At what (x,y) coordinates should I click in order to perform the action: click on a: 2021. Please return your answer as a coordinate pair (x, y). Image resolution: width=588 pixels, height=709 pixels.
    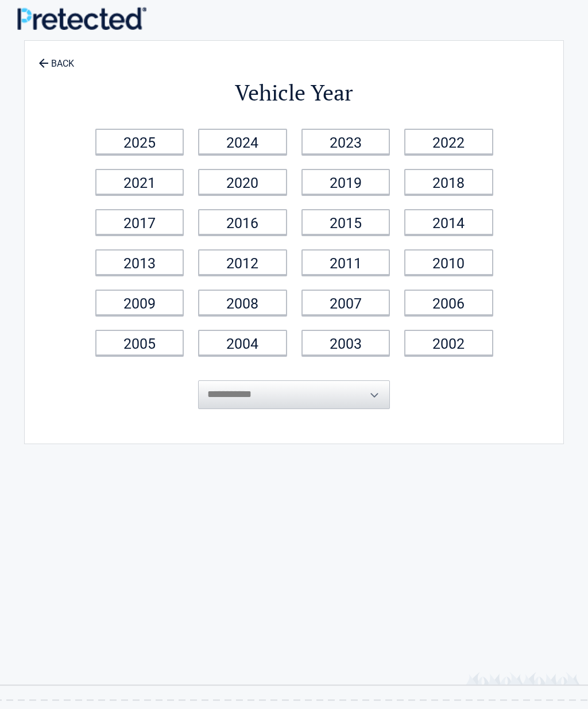
    Looking at the image, I should click on (140, 181).